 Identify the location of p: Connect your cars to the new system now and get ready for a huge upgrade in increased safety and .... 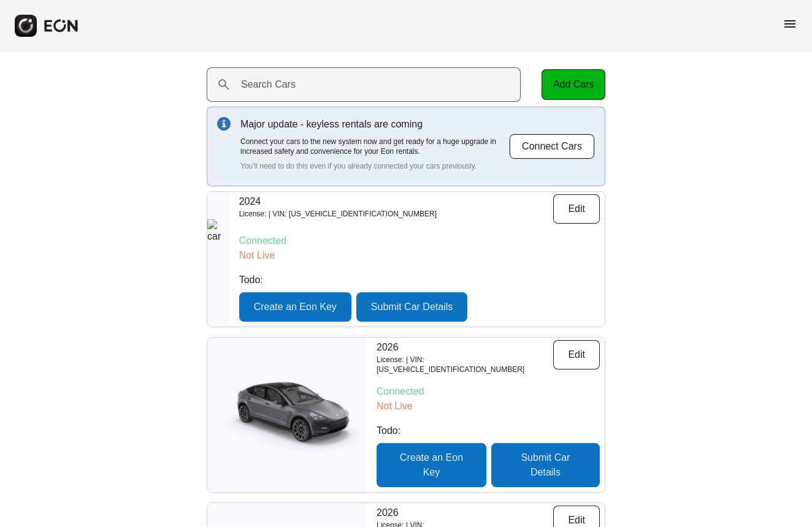
(375, 147).